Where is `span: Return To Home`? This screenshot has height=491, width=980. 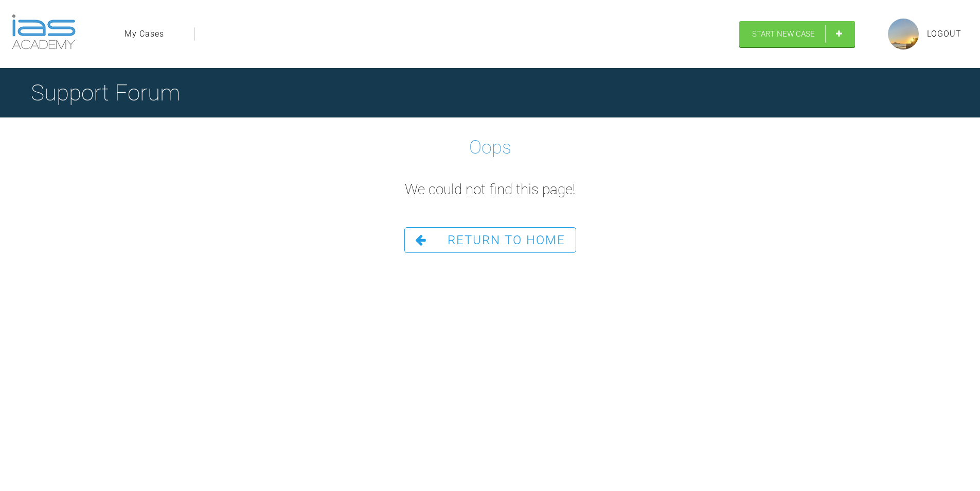
span: Return To Home is located at coordinates (506, 240).